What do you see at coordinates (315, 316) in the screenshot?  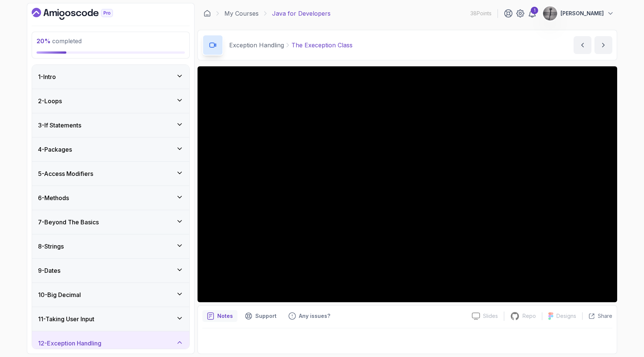 I see `p: Any issues?` at bounding box center [315, 316].